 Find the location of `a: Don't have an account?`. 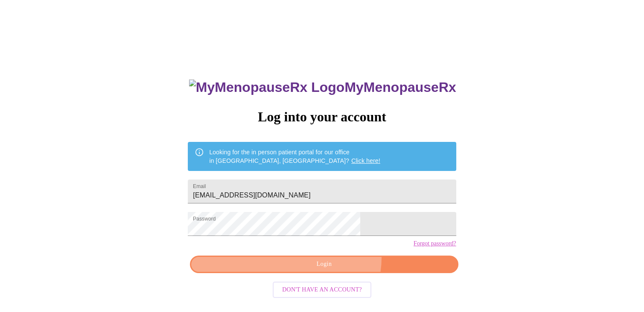

a: Don't have an account? is located at coordinates (322, 288).